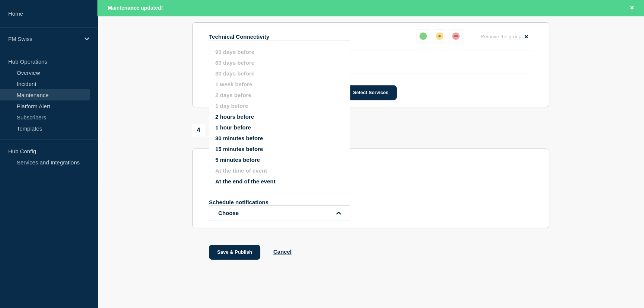  I want to click on p: Schedule notifications, so click(268, 202).